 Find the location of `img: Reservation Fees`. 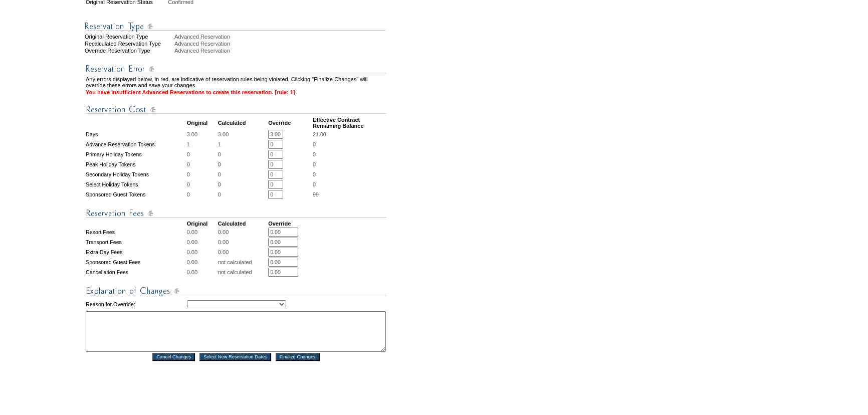

img: Reservation Fees is located at coordinates (236, 213).